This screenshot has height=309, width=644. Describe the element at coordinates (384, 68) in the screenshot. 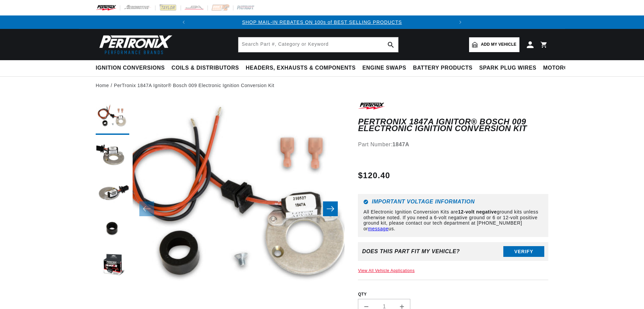

I see `span: Engine Swaps` at that location.